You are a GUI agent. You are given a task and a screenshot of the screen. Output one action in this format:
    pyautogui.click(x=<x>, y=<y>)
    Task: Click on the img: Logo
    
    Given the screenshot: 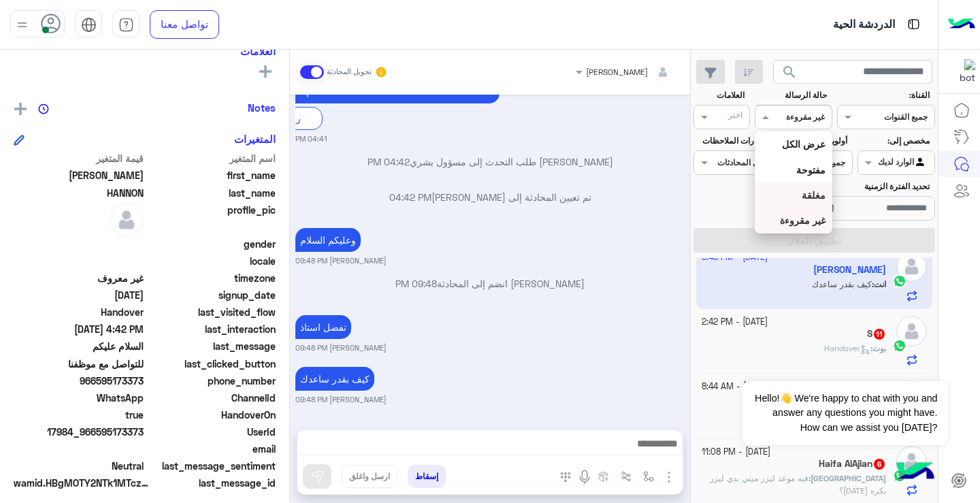 What is the action you would take?
    pyautogui.click(x=961, y=24)
    